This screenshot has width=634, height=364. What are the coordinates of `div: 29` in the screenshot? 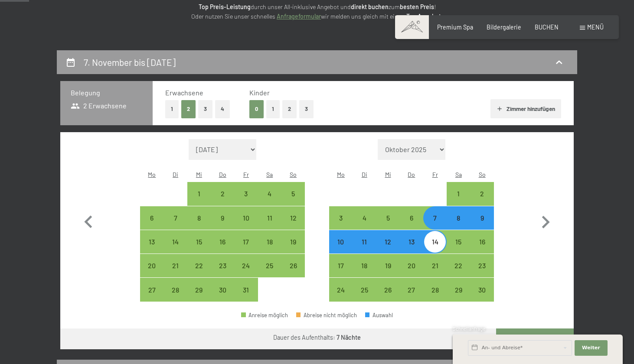 It's located at (459, 297).